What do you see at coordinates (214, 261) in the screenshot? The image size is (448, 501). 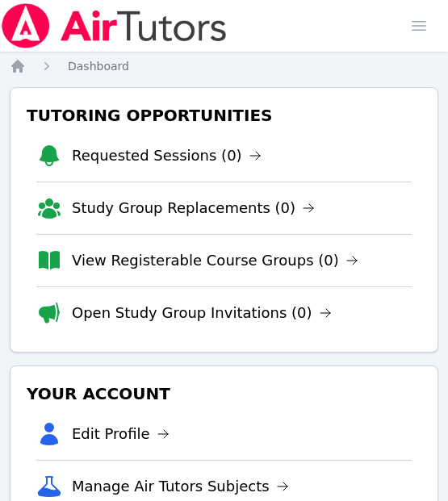 I see `a: View Registerable Course Groups (0)` at bounding box center [214, 261].